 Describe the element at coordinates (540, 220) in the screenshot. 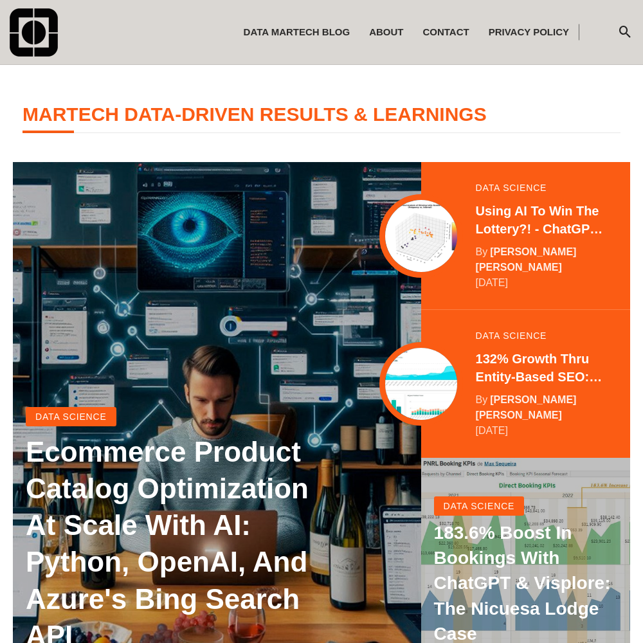

I see `a: Using AI to Win the Lottery?! - ChatGPT for Informed, Adaptable Decision-Making` at that location.